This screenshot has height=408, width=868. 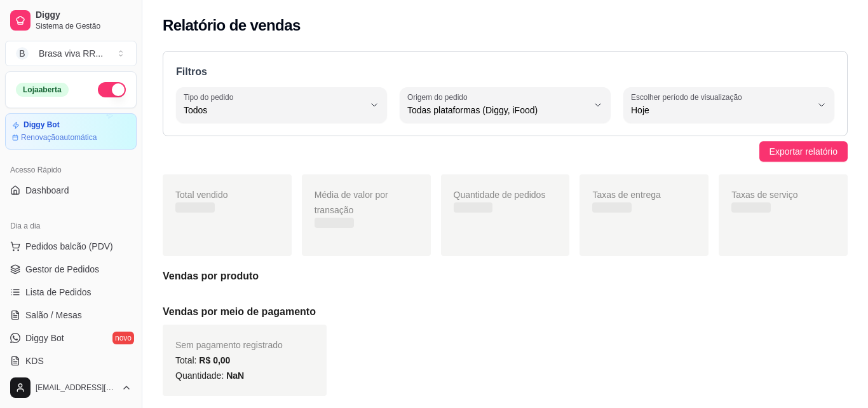 I want to click on p: Filtros, so click(x=506, y=72).